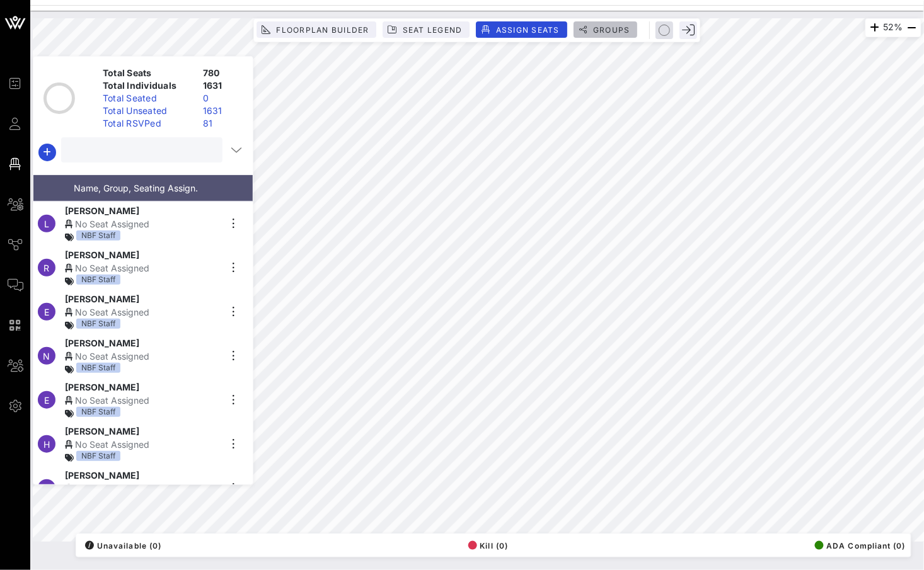  I want to click on div: Total Seats, so click(148, 73).